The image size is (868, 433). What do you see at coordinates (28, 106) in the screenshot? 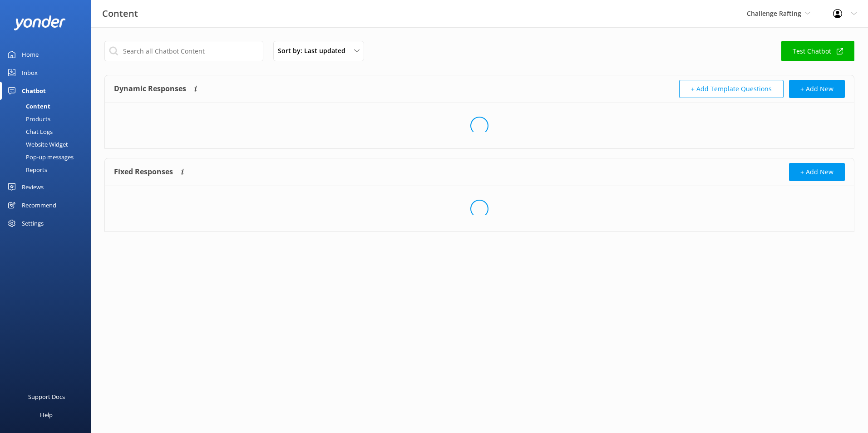
I see `div: Content` at bounding box center [28, 106].